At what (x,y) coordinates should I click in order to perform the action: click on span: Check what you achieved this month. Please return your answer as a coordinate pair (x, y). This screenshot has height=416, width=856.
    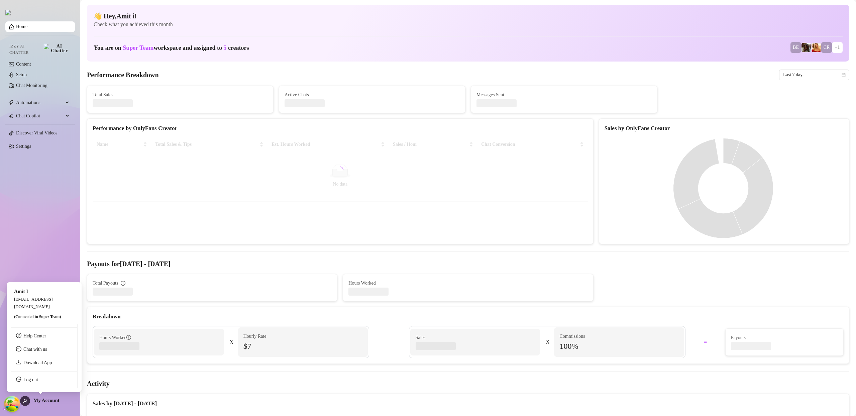
    Looking at the image, I should click on (468, 24).